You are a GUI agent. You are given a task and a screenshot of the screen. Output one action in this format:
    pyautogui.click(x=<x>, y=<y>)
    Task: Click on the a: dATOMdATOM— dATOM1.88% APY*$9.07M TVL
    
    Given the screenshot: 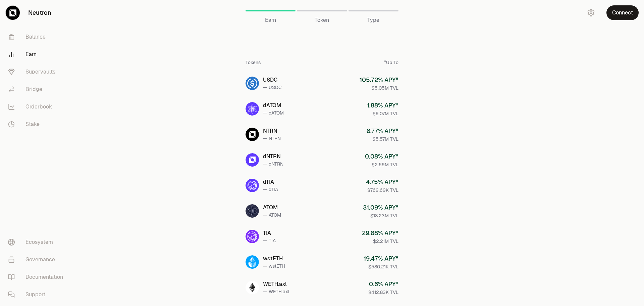 What is the action you would take?
    pyautogui.click(x=322, y=109)
    